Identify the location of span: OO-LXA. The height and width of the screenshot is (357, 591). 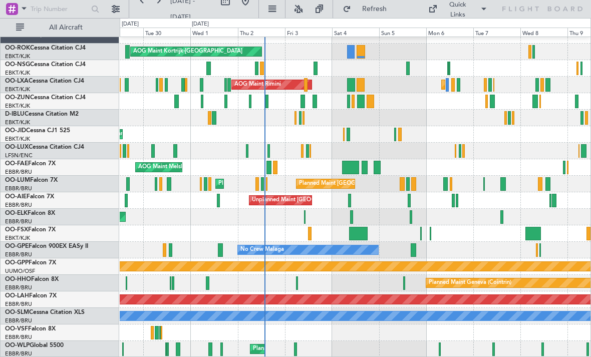
(17, 81).